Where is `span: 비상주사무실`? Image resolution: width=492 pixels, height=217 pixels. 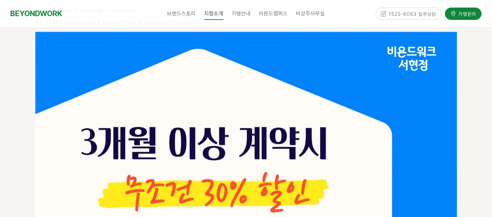 span: 비상주사무실 is located at coordinates (311, 13).